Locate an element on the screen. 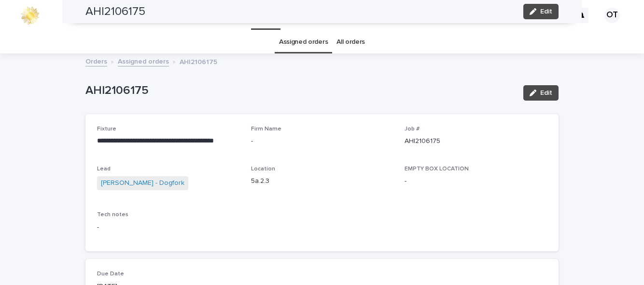  span: Tech notes is located at coordinates (113, 215).